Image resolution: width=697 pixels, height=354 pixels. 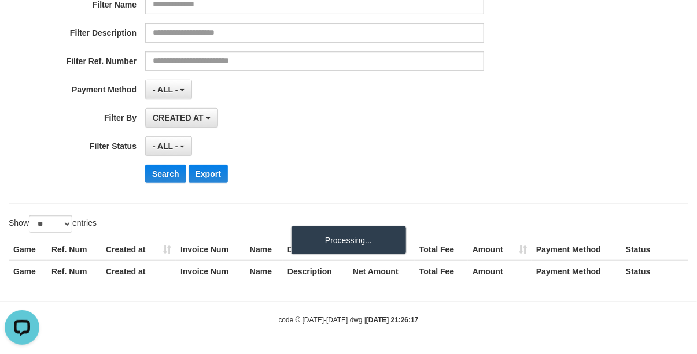 I want to click on div: Processing..., so click(x=349, y=241).